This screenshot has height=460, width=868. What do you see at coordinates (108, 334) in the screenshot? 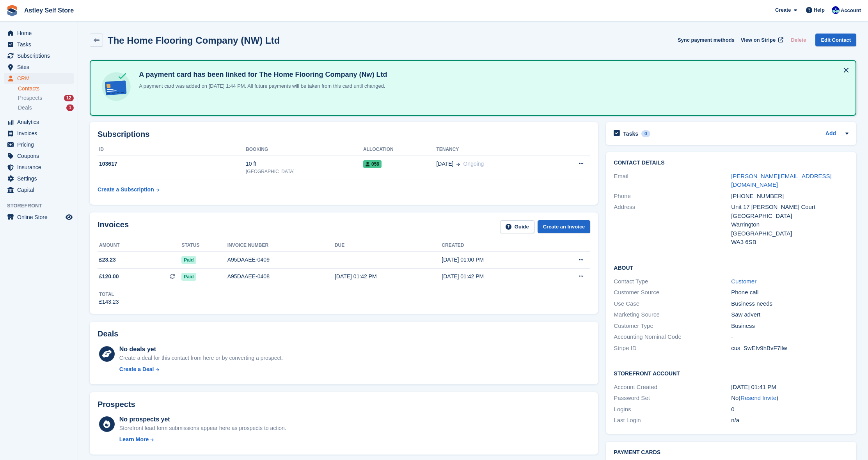
I see `h2: Deals` at bounding box center [108, 334].